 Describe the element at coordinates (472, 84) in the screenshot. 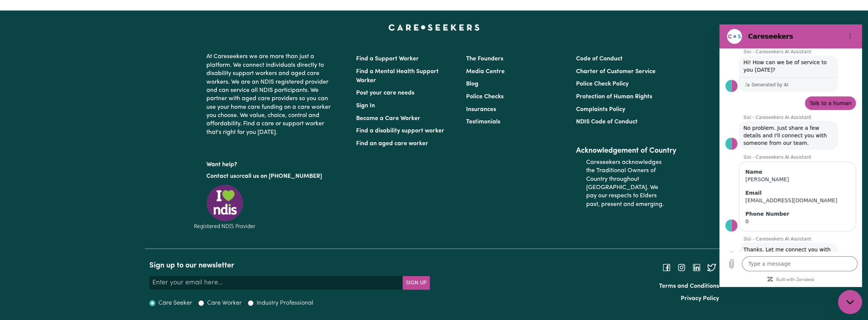

I see `a: Blog` at that location.